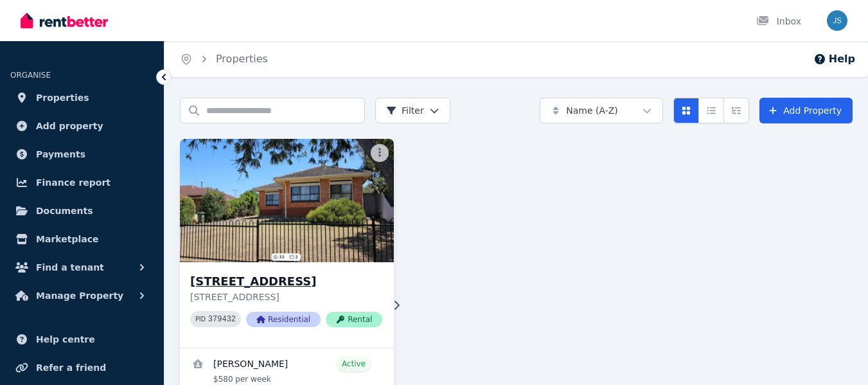 The image size is (868, 385). Describe the element at coordinates (354, 320) in the screenshot. I see `span: Rental` at that location.